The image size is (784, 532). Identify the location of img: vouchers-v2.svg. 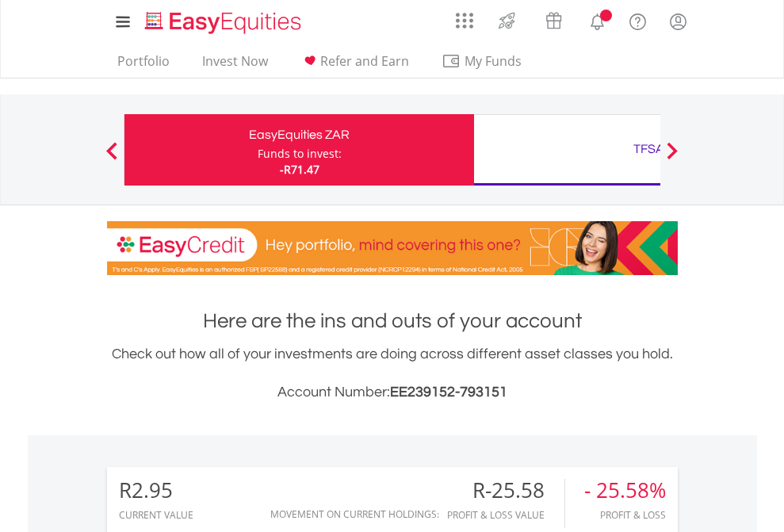
(553, 21).